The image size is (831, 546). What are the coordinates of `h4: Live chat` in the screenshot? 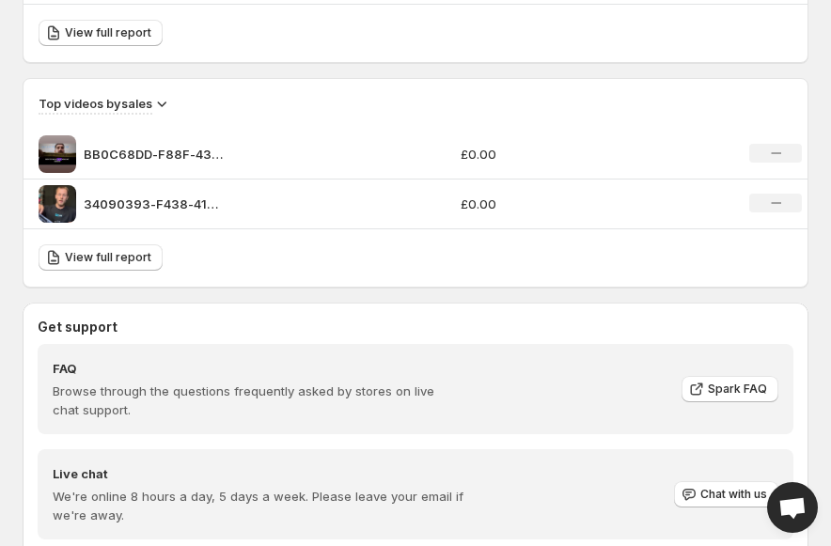 It's located at (260, 474).